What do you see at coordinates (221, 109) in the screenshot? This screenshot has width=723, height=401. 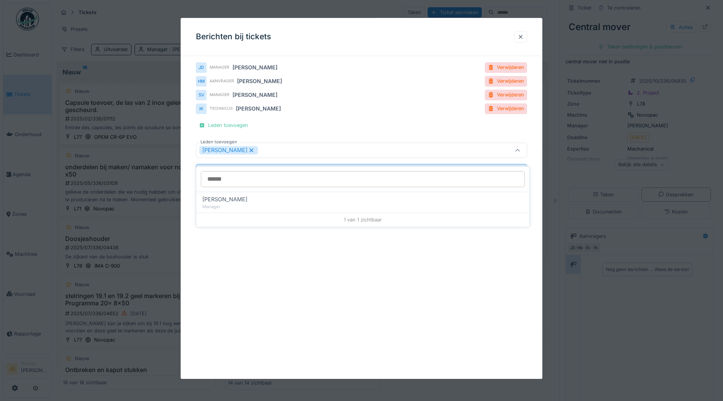 I see `div: Technicus` at bounding box center [221, 109].